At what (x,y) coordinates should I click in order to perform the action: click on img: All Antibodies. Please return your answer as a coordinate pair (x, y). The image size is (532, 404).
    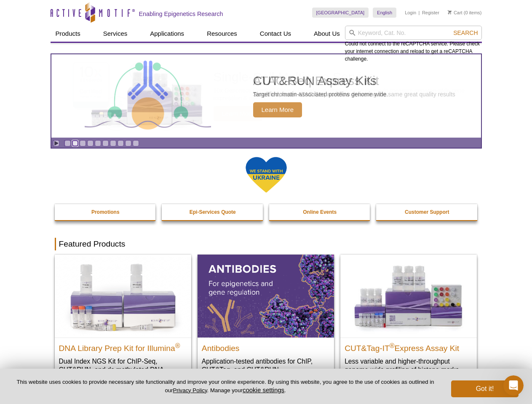
    Looking at the image, I should click on (266, 296).